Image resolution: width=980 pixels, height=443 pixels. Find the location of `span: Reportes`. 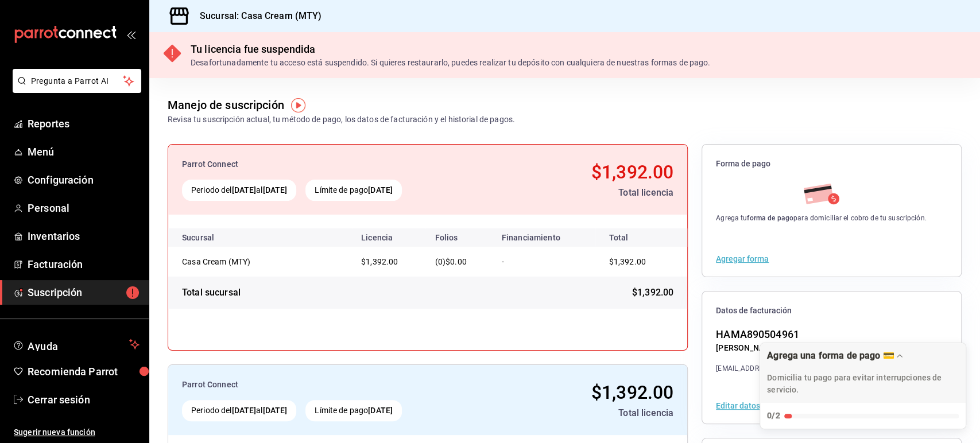

span: Reportes is located at coordinates (83, 123).